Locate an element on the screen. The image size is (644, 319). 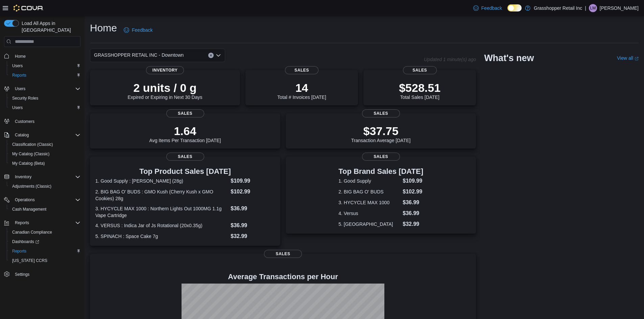
h2: What's new is located at coordinates (509, 58).